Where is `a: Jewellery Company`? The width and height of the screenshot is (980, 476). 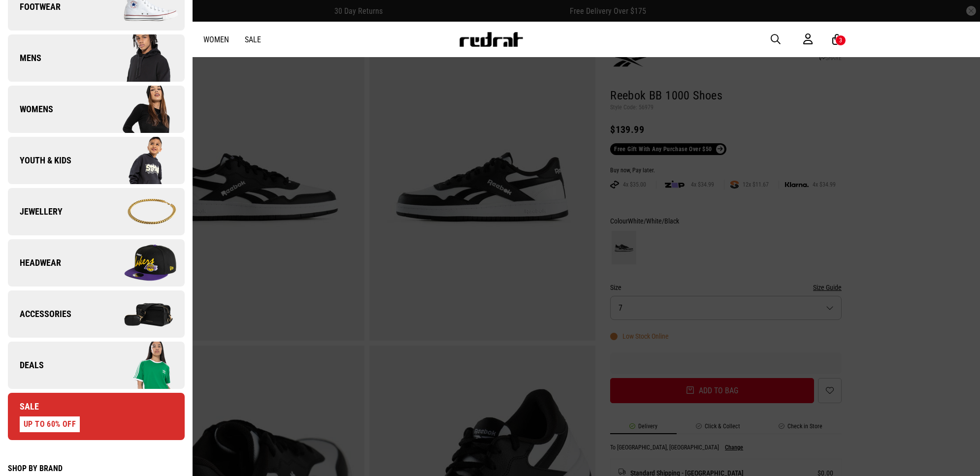 a: Jewellery Company is located at coordinates (96, 212).